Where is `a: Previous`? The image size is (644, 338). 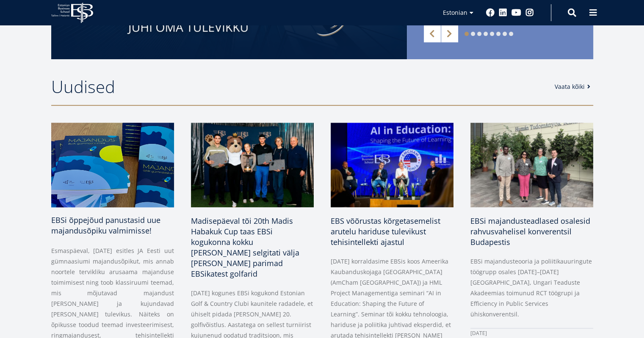 a: Previous is located at coordinates (432, 34).